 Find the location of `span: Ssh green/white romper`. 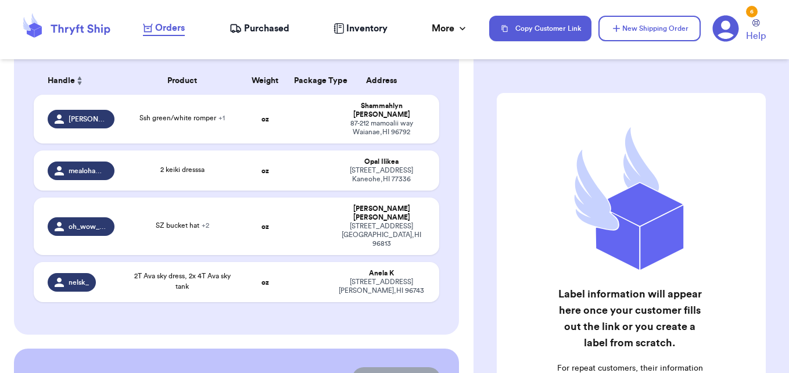

span: Ssh green/white romper is located at coordinates (182, 118).